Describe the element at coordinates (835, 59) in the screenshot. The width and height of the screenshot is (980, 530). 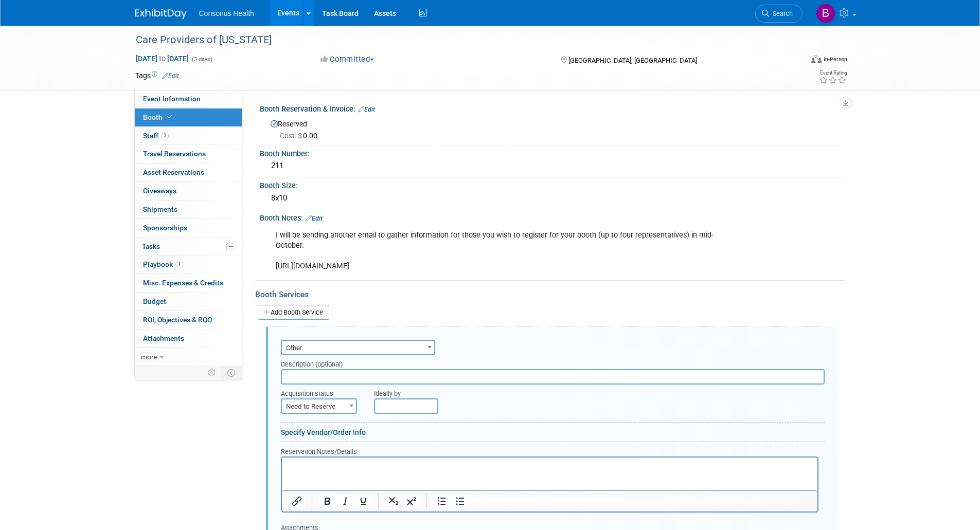
I see `div: In-Person` at that location.